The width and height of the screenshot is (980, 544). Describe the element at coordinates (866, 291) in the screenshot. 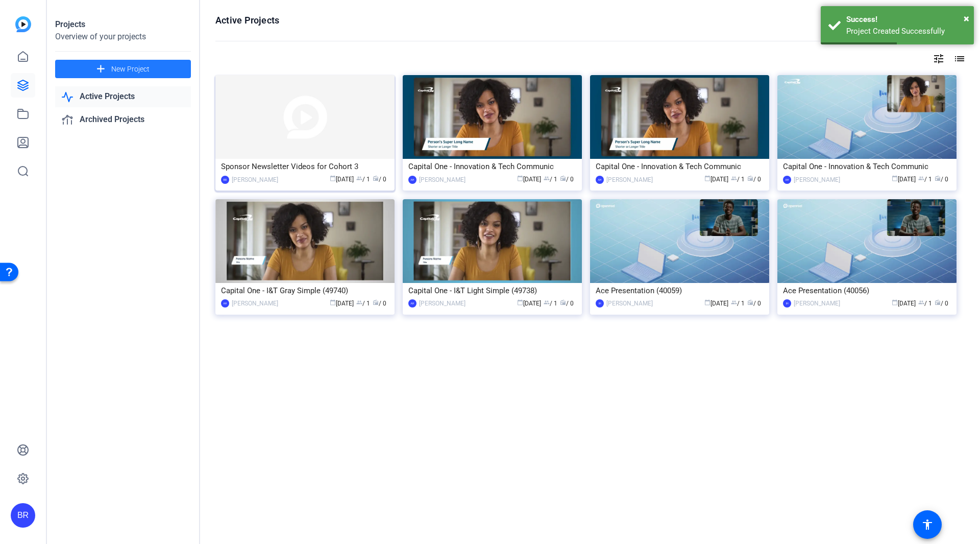

I see `div: Ace Presentation (40056)` at that location.